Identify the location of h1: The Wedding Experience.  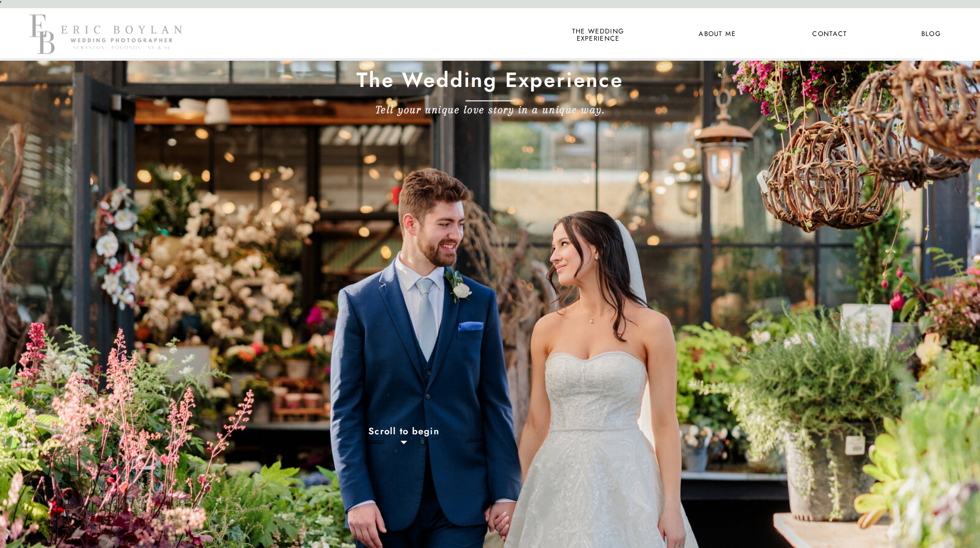
(490, 83).